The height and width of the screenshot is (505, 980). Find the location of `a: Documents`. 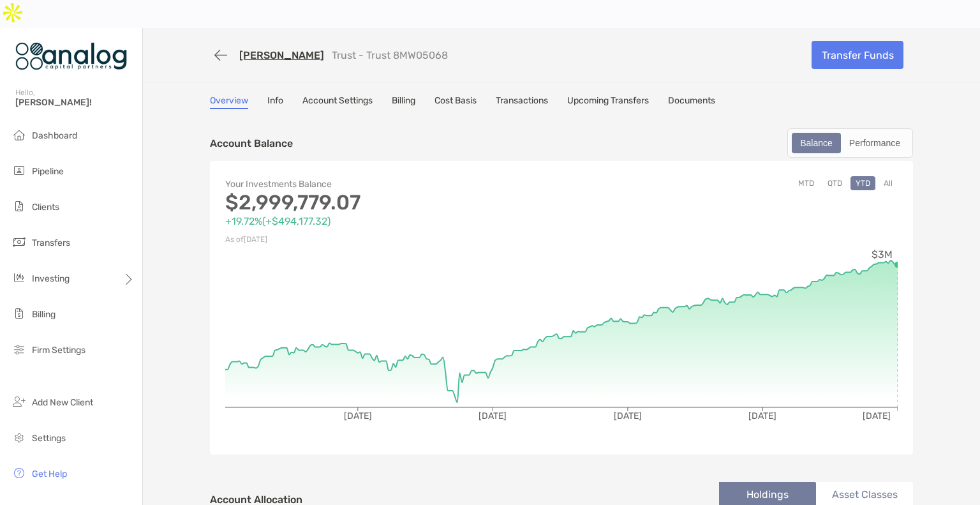

a: Documents is located at coordinates (692, 102).